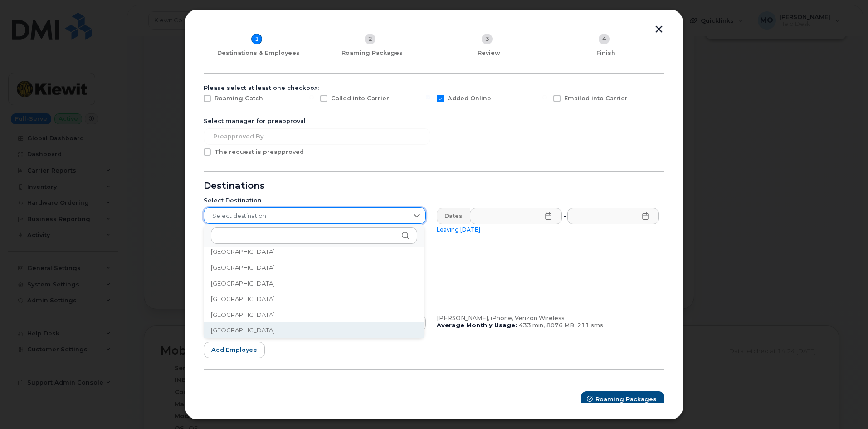 This screenshot has width=868, height=429. I want to click on li: Sri Lanka, so click(314, 346).